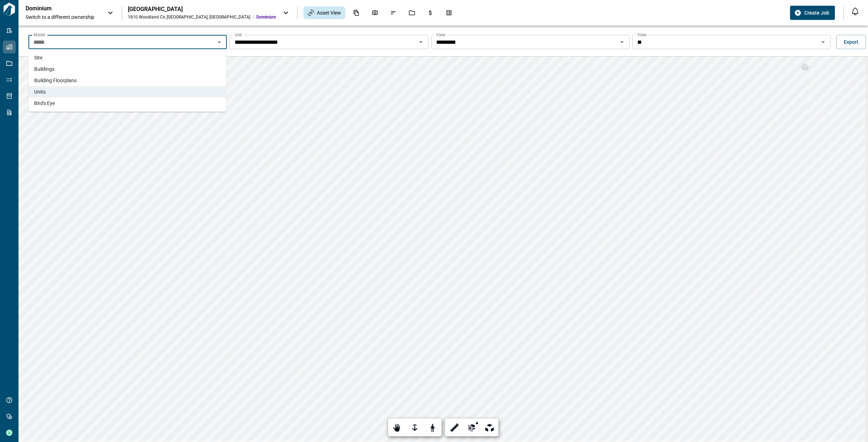 Image resolution: width=868 pixels, height=442 pixels. Describe the element at coordinates (219, 42) in the screenshot. I see `button: Close` at that location.